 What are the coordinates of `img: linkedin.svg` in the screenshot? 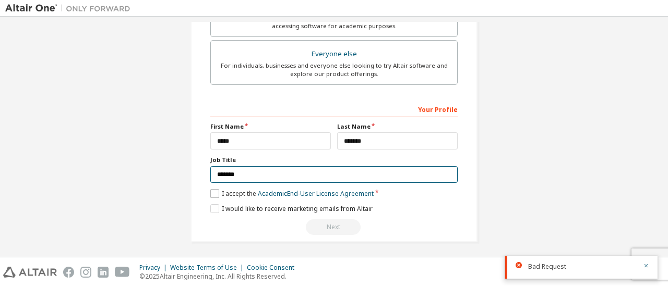 It's located at (103, 272).